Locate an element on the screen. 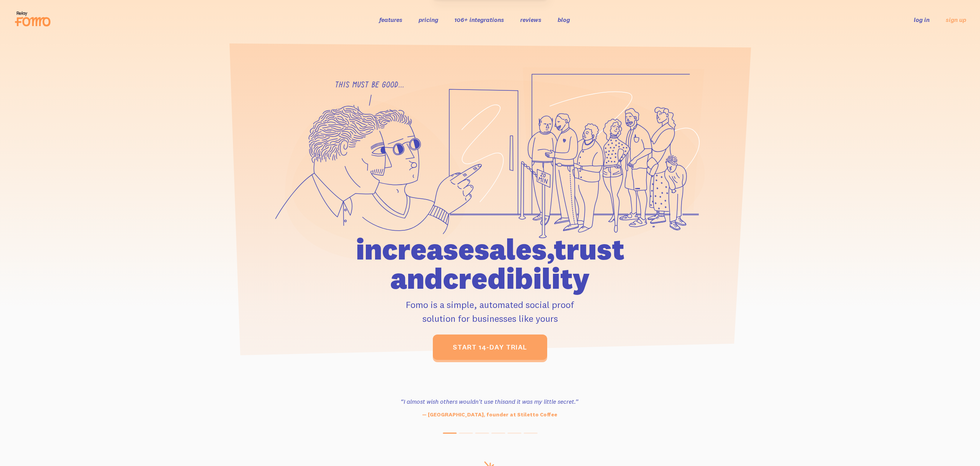  a: reviews is located at coordinates (530, 20).